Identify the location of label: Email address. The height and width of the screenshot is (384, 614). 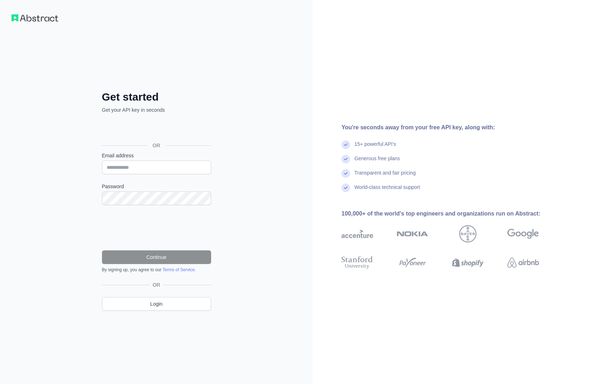
(157, 156).